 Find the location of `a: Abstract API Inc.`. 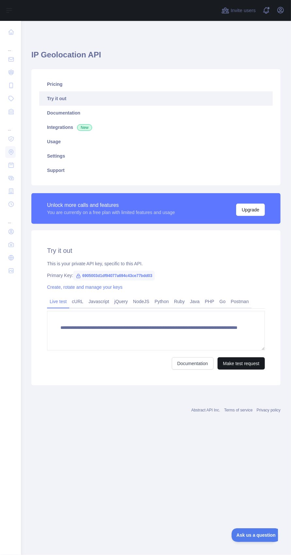

a: Abstract API Inc. is located at coordinates (206, 410).